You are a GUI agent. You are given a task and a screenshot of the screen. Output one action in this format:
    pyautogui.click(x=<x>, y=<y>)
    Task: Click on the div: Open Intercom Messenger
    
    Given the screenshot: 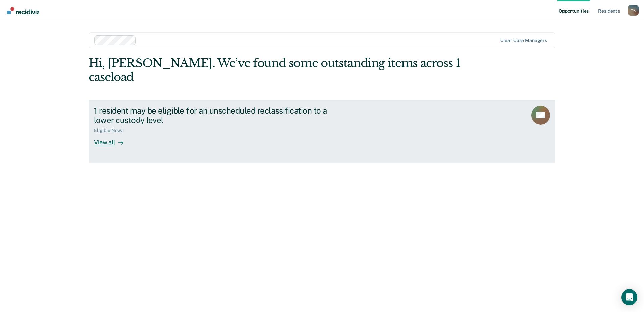 What is the action you would take?
    pyautogui.click(x=629, y=297)
    